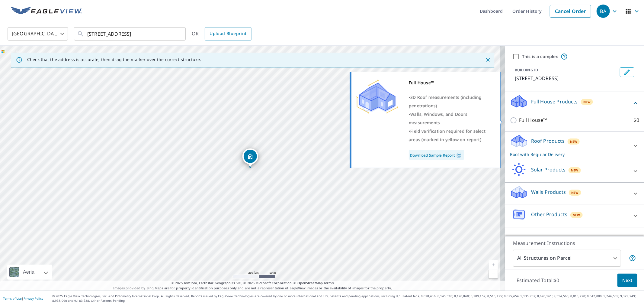 The image size is (644, 306). Describe the element at coordinates (437, 155) in the screenshot. I see `a: Download Sample Report` at that location.